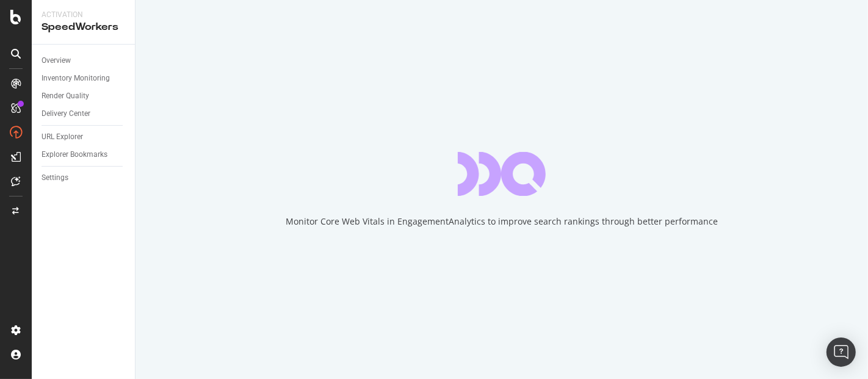 This screenshot has height=379, width=868. I want to click on div: Inventory Monitoring, so click(76, 78).